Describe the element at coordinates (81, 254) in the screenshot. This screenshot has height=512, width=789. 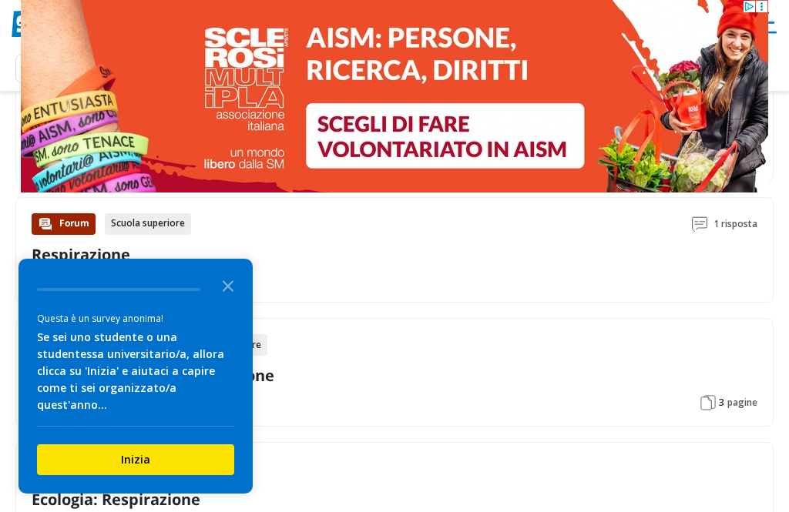
I see `a: Respirazione` at that location.